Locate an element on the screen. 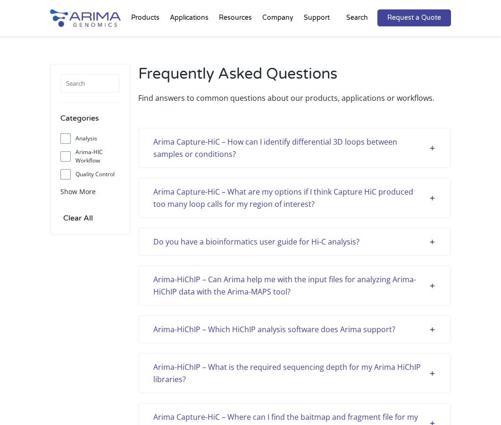  div: Arima Capture-HiC – How can I identify differential 3D loops between samples or conditions? is located at coordinates (294, 148).